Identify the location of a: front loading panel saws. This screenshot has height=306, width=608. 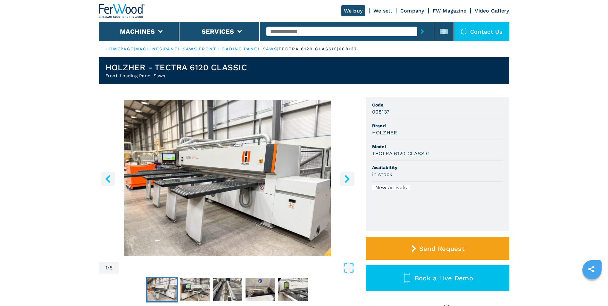
(238, 49).